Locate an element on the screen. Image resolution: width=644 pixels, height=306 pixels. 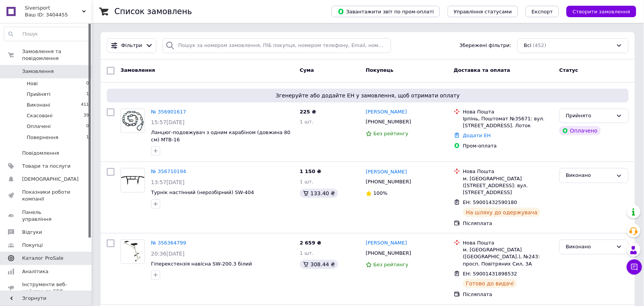
span: Згенеруйте або додайте ЕН у замовлення, щоб отримати оплату is located at coordinates (368, 96).